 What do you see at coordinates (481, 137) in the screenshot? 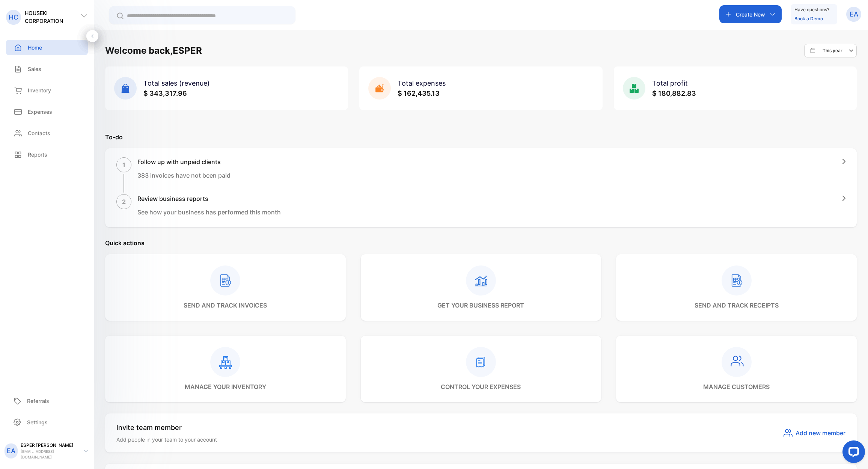
I see `p: To-do` at bounding box center [481, 137].